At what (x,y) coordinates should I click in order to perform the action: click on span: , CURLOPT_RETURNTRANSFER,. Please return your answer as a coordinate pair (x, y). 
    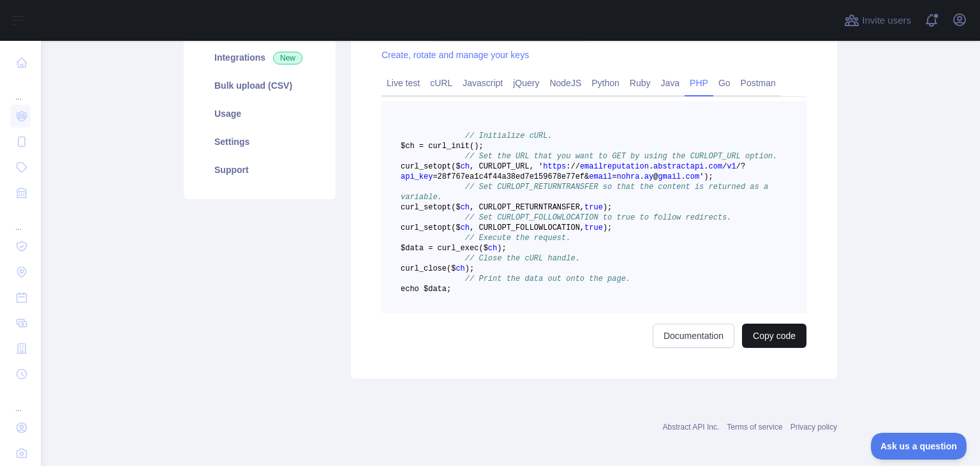
    Looking at the image, I should click on (527, 207).